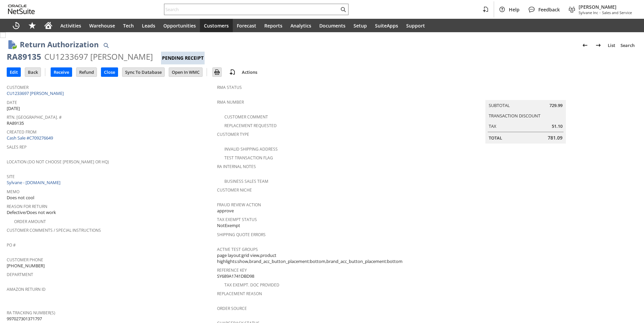 This screenshot has width=644, height=323. What do you see at coordinates (332, 26) in the screenshot?
I see `span: Documents` at bounding box center [332, 26].